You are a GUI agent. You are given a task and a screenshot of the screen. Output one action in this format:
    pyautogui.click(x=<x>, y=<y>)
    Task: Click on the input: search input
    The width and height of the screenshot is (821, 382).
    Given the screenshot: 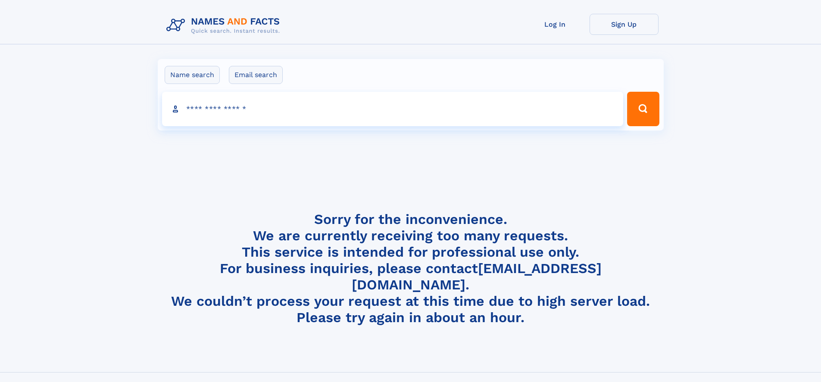 What is the action you would take?
    pyautogui.click(x=393, y=109)
    